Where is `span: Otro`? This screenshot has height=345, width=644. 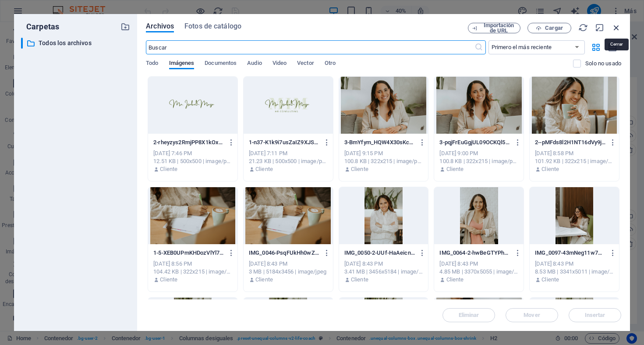 span: Otro is located at coordinates (330, 64).